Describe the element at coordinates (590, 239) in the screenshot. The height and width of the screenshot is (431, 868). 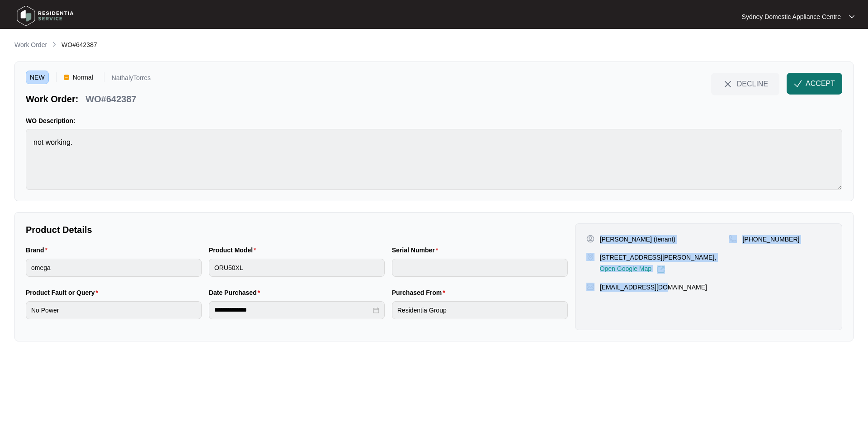
I see `img: user-pin` at that location.